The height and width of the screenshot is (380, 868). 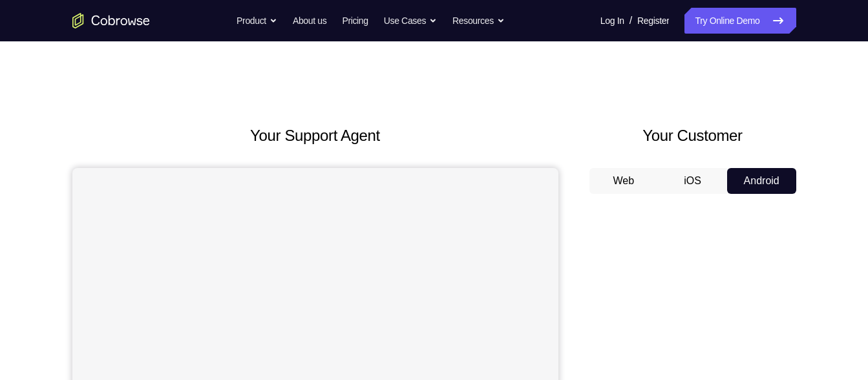 What do you see at coordinates (693, 136) in the screenshot?
I see `h2: Your Customer` at bounding box center [693, 136].